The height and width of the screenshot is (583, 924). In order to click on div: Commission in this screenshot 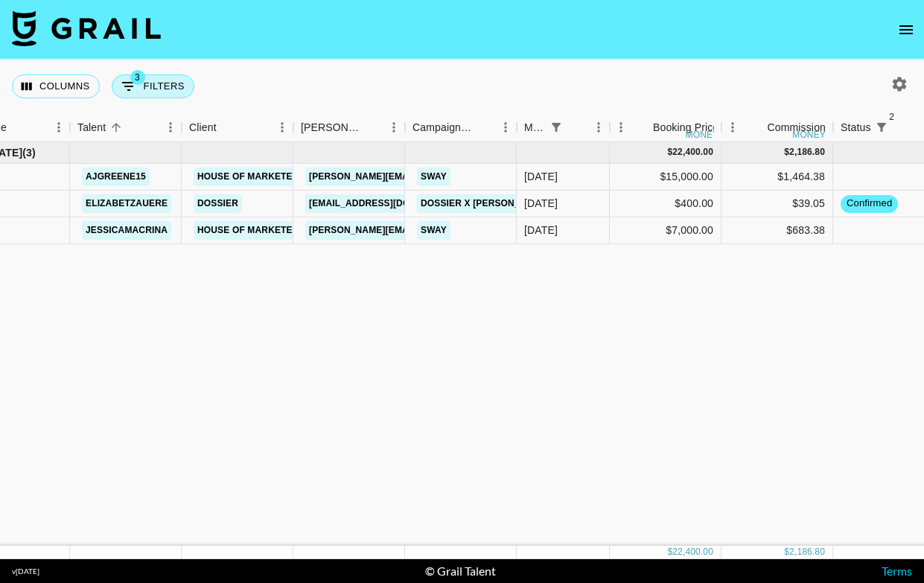, I will do `click(796, 127)`.